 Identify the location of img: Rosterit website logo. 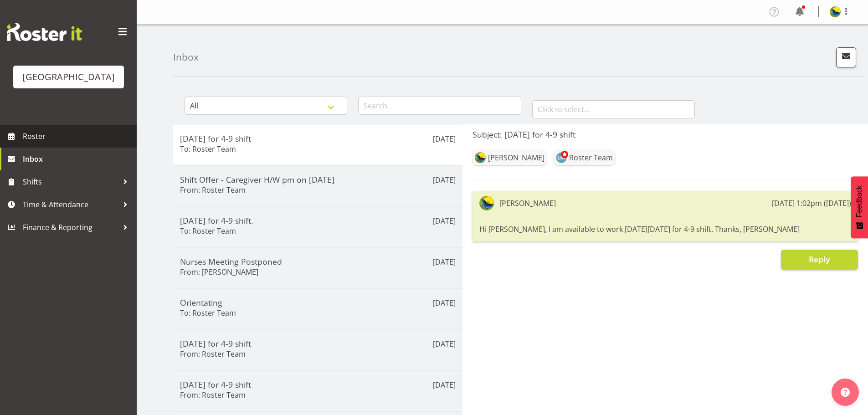
(44, 32).